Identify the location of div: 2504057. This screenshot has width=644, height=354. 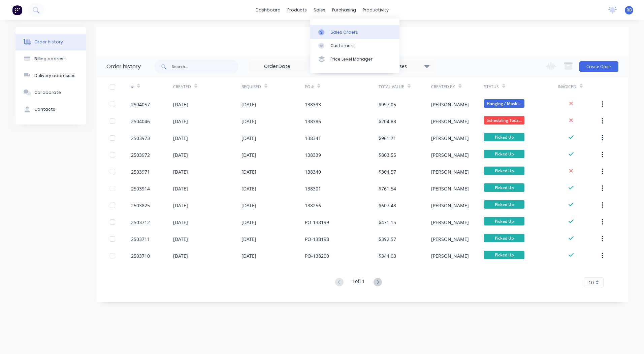
(141, 104).